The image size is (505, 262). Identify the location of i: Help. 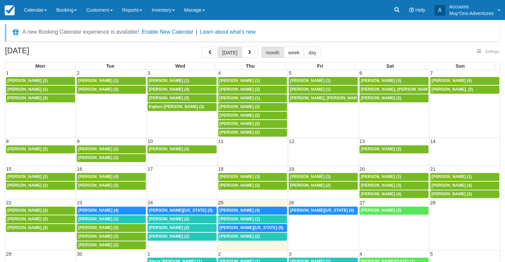
(412, 10).